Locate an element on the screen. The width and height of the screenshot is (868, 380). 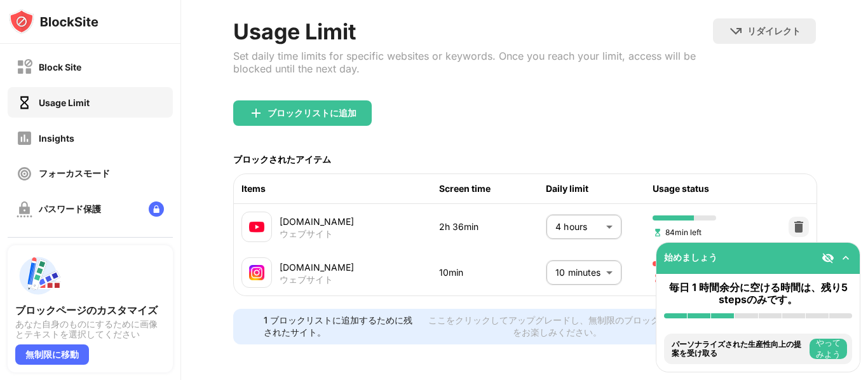
p: 4 hours is located at coordinates (578, 227).